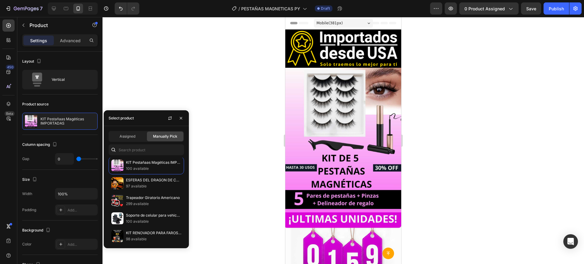 The height and width of the screenshot is (264, 584). What do you see at coordinates (30, 180) in the screenshot?
I see `div: Size` at bounding box center [30, 180].